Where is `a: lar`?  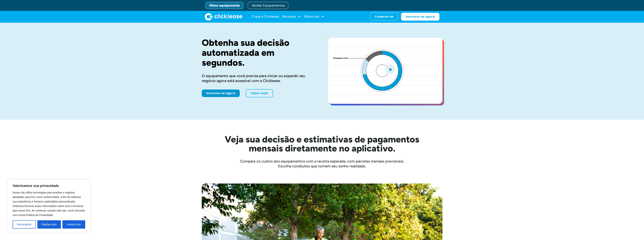 a: lar is located at coordinates (223, 17).